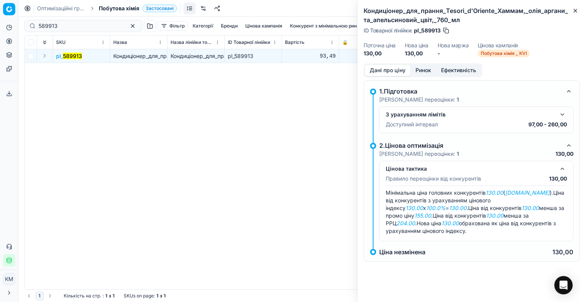 The image size is (586, 302). Describe the element at coordinates (61, 8) in the screenshot. I see `a: Оптимізаційні групи` at that location.